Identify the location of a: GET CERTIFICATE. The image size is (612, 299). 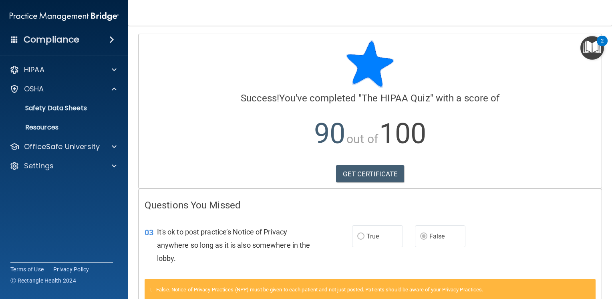
(370, 174).